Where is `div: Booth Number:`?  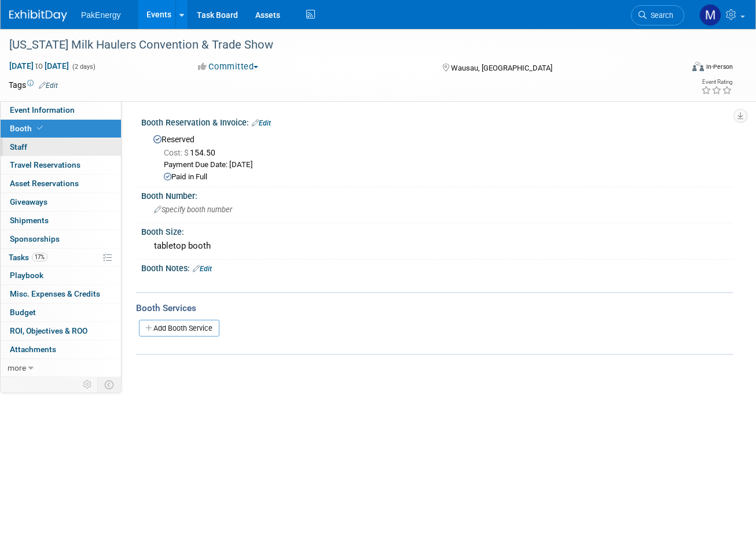
div: Booth Number: is located at coordinates (437, 194).